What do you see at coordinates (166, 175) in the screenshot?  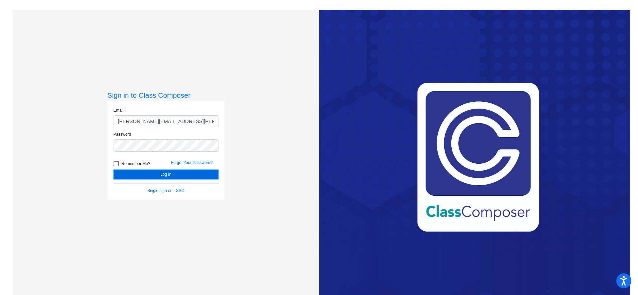 I see `button: Log In` at bounding box center [166, 175].